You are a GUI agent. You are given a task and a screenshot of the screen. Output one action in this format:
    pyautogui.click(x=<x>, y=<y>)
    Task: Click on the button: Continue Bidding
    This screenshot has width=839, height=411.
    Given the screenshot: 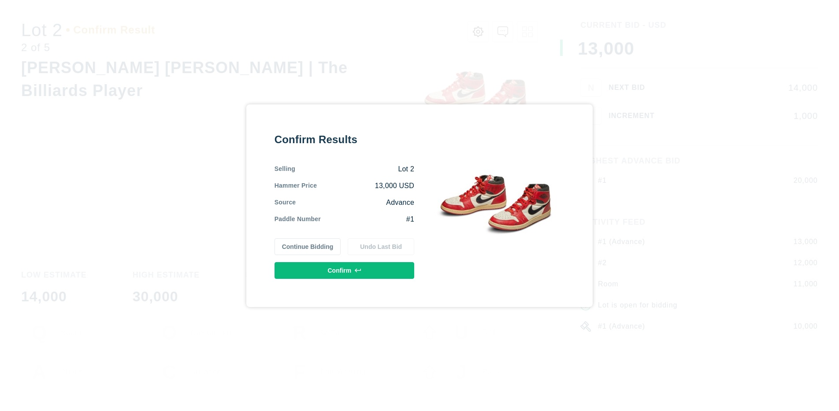 What is the action you would take?
    pyautogui.click(x=308, y=247)
    